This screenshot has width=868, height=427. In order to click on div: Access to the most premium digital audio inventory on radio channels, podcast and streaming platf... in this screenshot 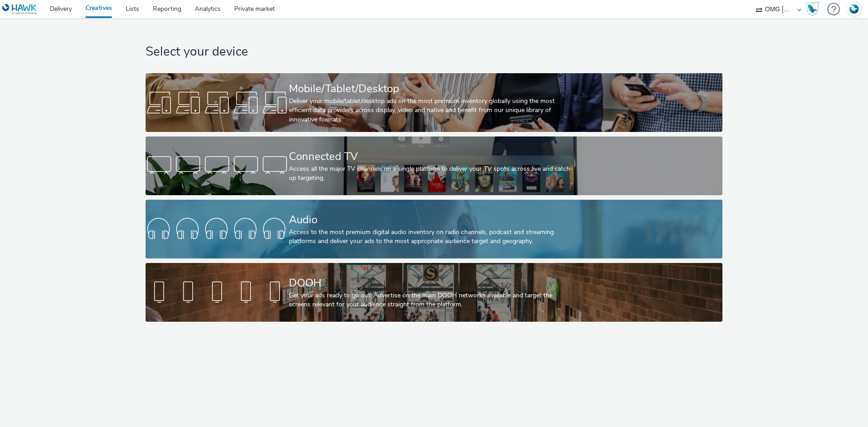, I will do `click(432, 237)`.